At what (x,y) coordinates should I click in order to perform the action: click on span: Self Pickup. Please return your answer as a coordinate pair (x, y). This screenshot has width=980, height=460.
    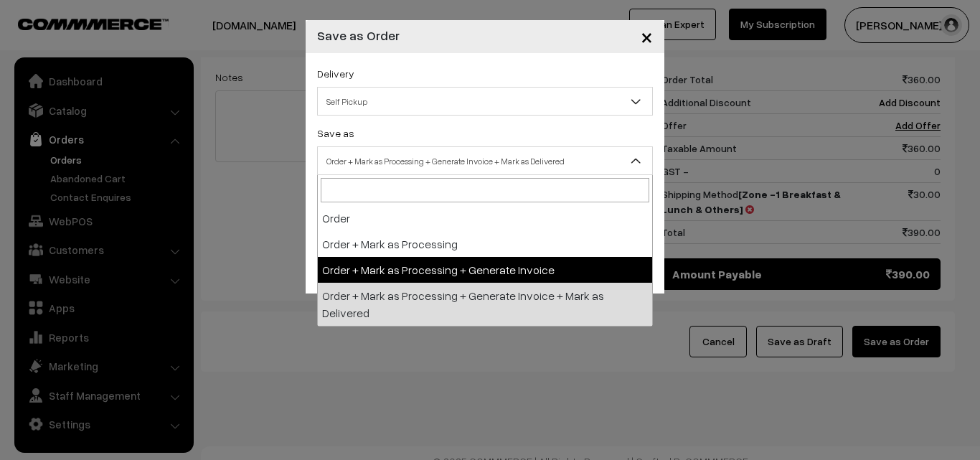
    Looking at the image, I should click on (485, 101).